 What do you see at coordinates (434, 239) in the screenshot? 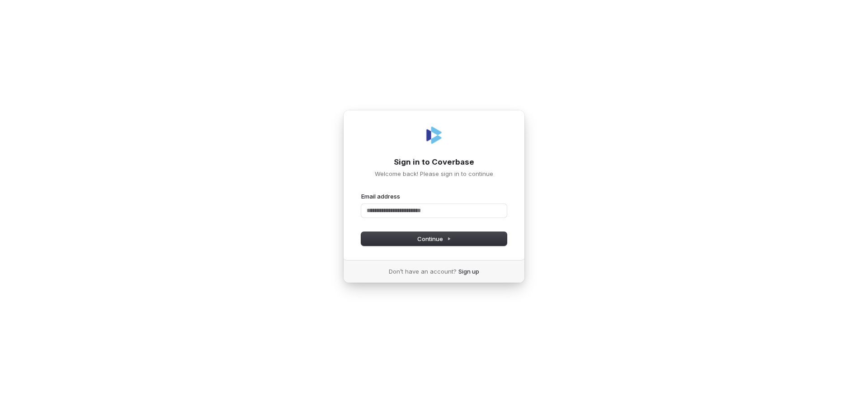
I see `span: Continue` at bounding box center [434, 239].